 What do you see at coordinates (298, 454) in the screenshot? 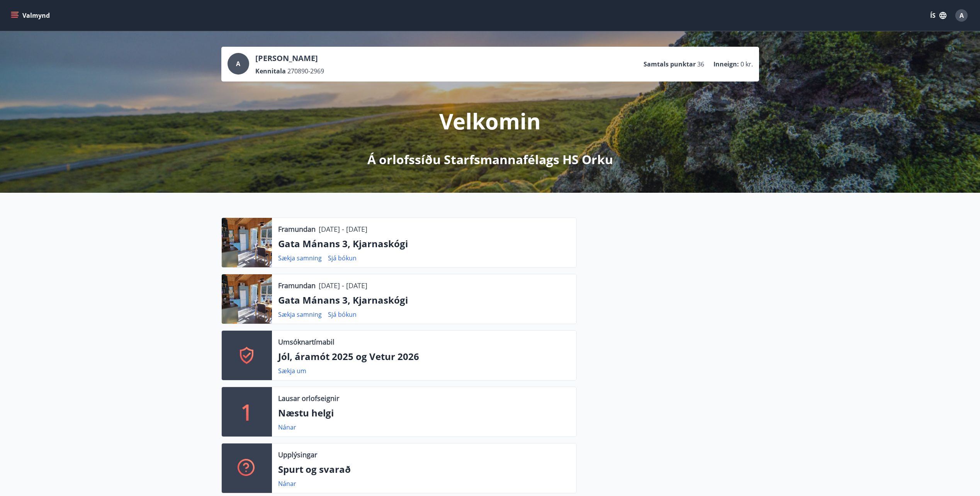
I see `p: Upplýsingar` at bounding box center [298, 454].